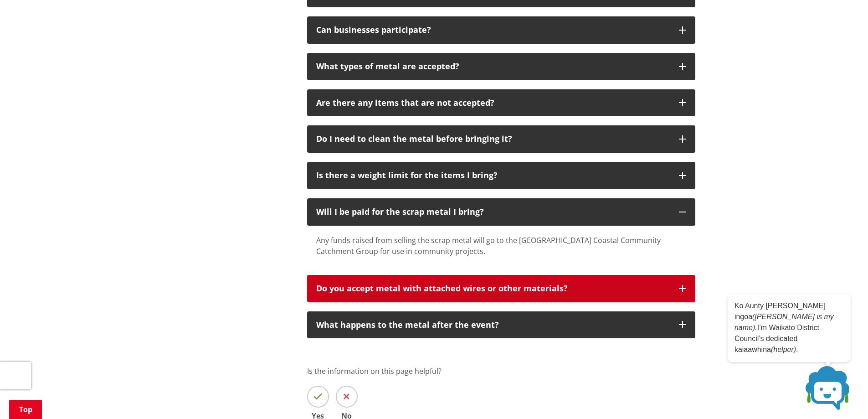 The image size is (868, 419). I want to click on p: Is there a weight limit for the items I bring?, so click(493, 176).